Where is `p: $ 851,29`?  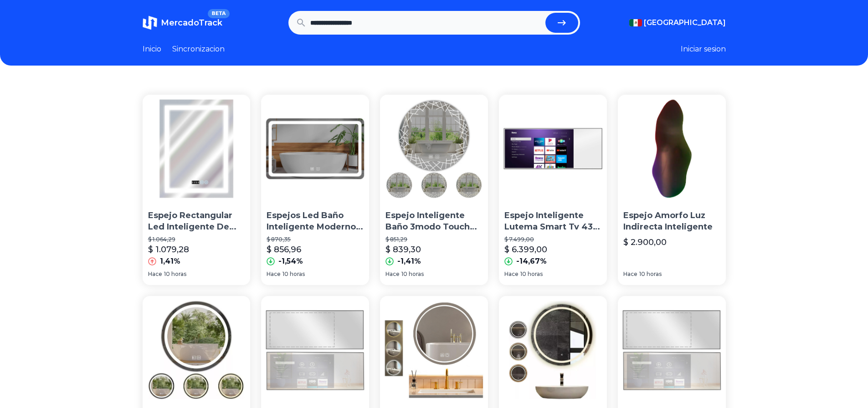 p: $ 851,29 is located at coordinates (434, 239).